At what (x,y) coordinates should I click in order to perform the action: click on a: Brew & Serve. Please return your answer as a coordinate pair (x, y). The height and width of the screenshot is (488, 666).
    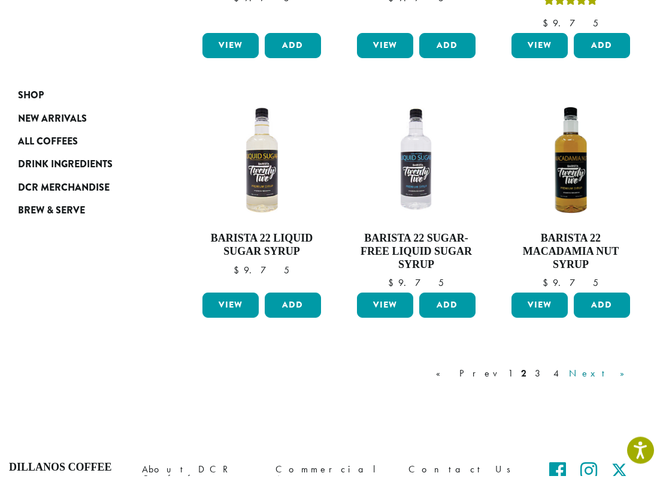
    Looking at the image, I should click on (83, 222).